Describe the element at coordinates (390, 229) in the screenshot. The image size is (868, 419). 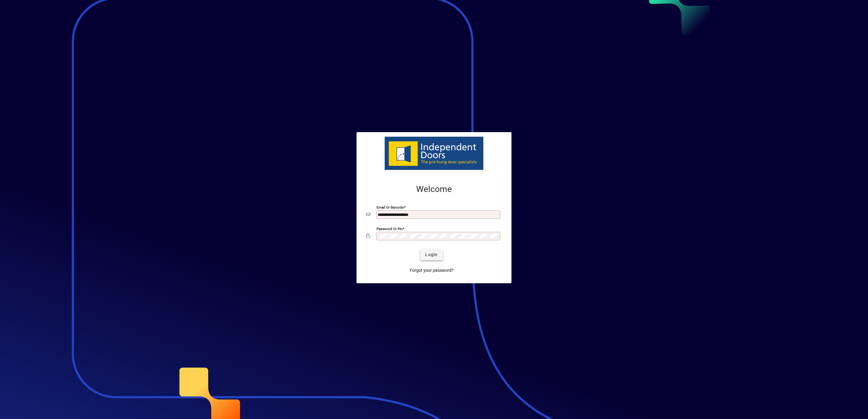
I see `mat-label: Password or Pin` at that location.